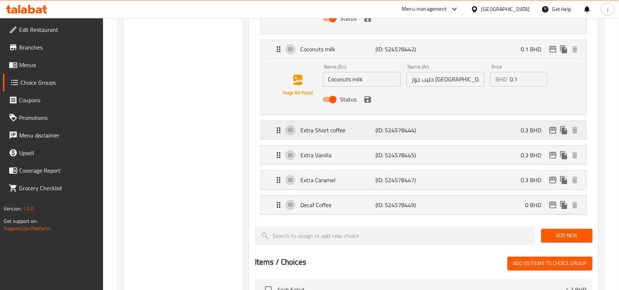  Describe the element at coordinates (53, 65) in the screenshot. I see `a: Menus` at that location.